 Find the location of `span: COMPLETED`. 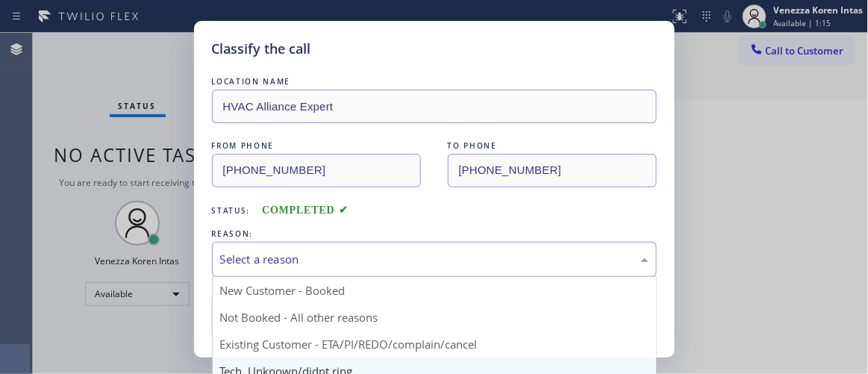

span: COMPLETED is located at coordinates (305, 210).